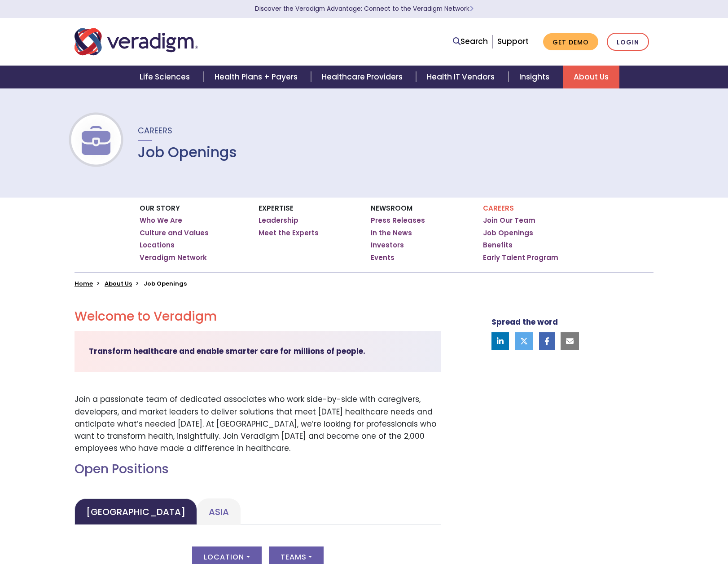 The image size is (728, 564). Describe the element at coordinates (136, 42) in the screenshot. I see `a: Veradigm logo` at that location.